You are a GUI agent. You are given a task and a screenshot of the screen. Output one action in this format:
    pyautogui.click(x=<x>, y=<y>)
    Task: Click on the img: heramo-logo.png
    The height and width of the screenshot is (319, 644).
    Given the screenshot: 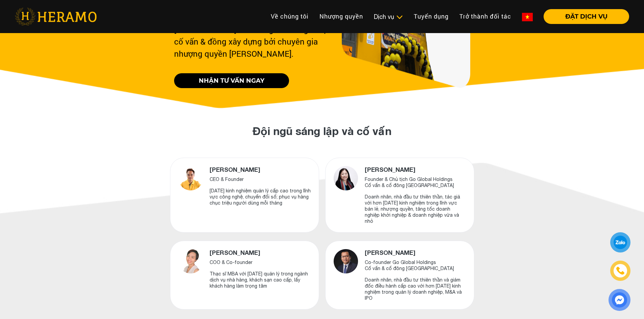 What is the action you would take?
    pyautogui.click(x=56, y=17)
    